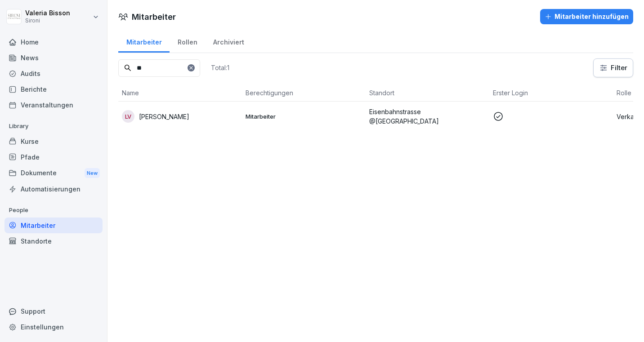 The image size is (644, 342). Describe the element at coordinates (228, 41) in the screenshot. I see `div: Archiviert` at that location.